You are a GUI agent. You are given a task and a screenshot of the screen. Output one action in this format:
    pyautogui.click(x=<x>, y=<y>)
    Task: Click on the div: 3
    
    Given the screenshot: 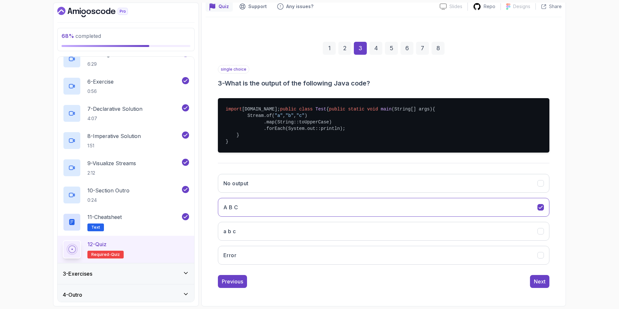 What is the action you would take?
    pyautogui.click(x=360, y=48)
    